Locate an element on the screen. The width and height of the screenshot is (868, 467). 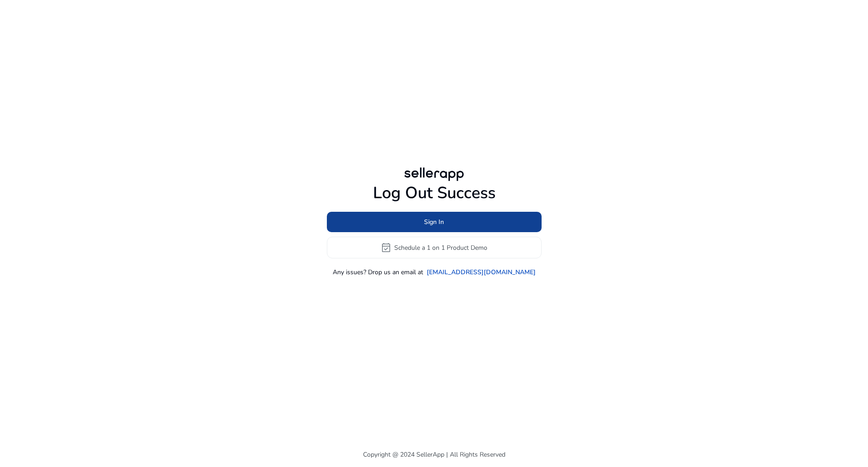
span: Sign In is located at coordinates (434, 222).